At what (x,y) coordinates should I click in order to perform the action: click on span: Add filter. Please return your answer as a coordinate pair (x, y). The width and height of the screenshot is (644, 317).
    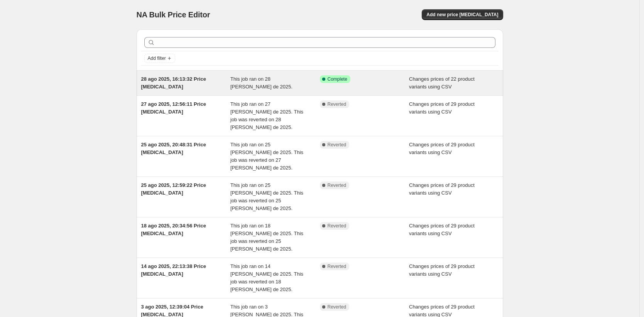
    Looking at the image, I should click on (157, 58).